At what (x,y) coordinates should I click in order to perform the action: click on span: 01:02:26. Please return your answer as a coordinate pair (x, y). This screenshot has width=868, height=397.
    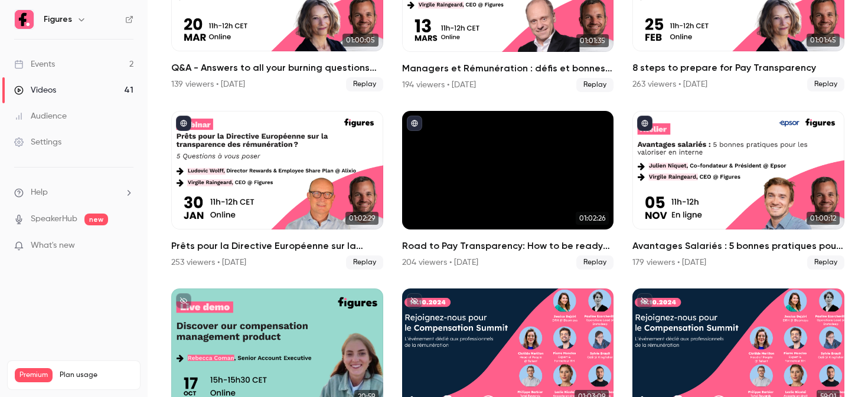
    Looking at the image, I should click on (593, 218).